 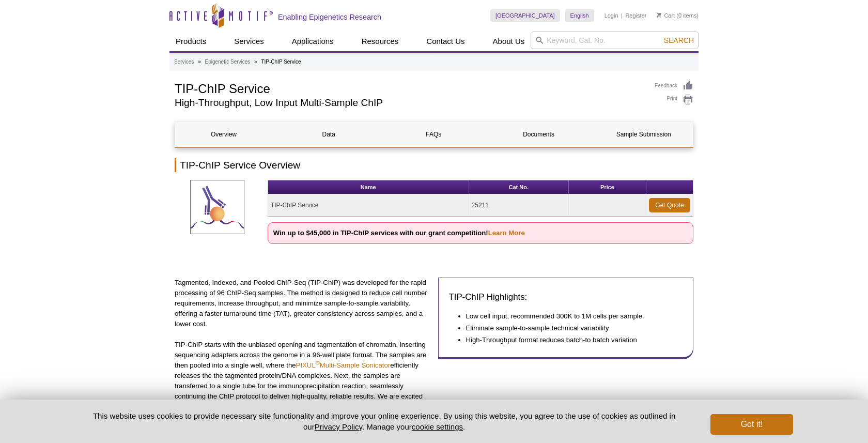 What do you see at coordinates (666, 16) in the screenshot?
I see `a: Cart` at bounding box center [666, 16].